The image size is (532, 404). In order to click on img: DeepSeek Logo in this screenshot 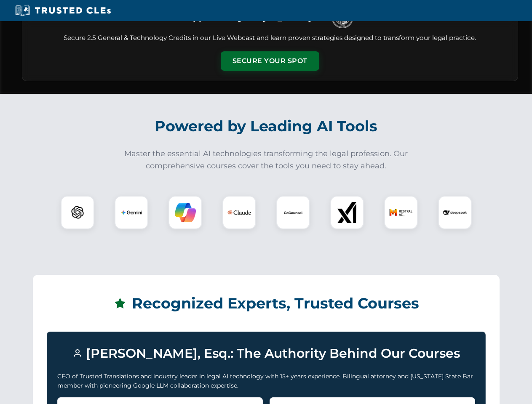, I will do `click(455, 212)`.